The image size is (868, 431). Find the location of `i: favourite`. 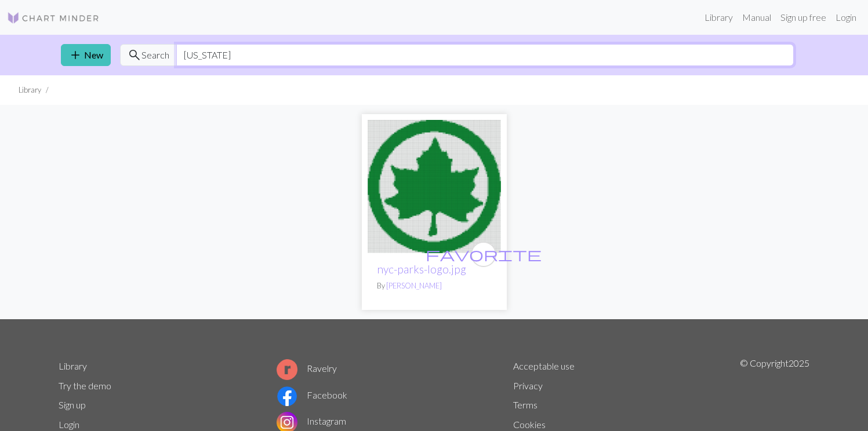

i: favourite is located at coordinates (484, 254).